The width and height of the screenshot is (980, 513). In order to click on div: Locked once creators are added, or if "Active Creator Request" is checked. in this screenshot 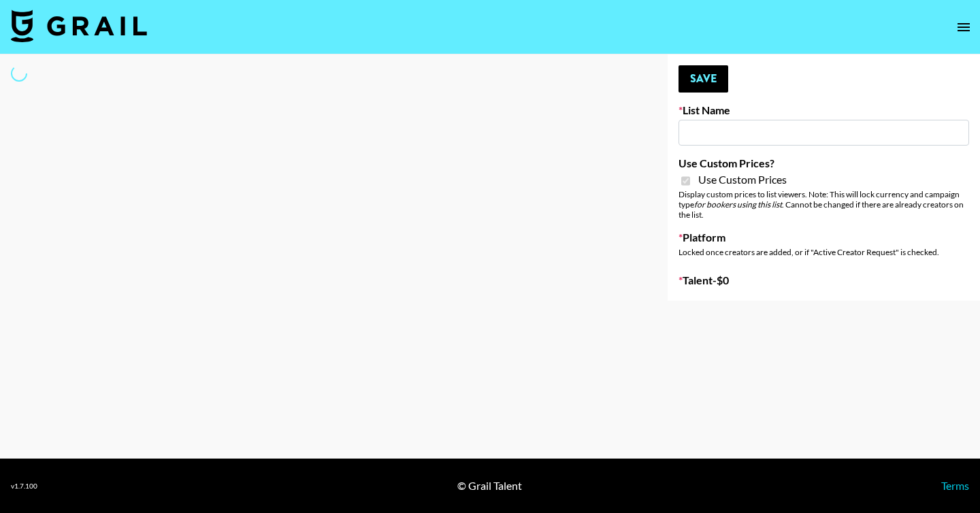, I will do `click(823, 252)`.